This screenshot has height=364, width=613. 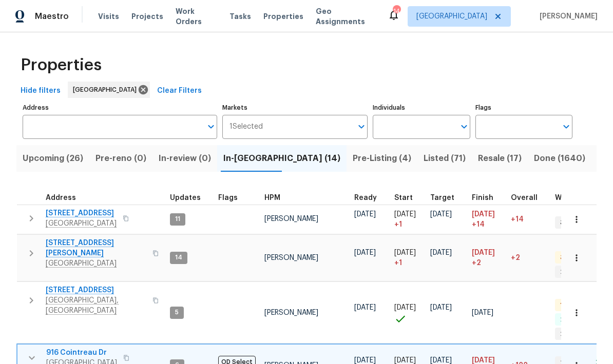 What do you see at coordinates (442, 198) in the screenshot?
I see `span: Target` at bounding box center [442, 198].